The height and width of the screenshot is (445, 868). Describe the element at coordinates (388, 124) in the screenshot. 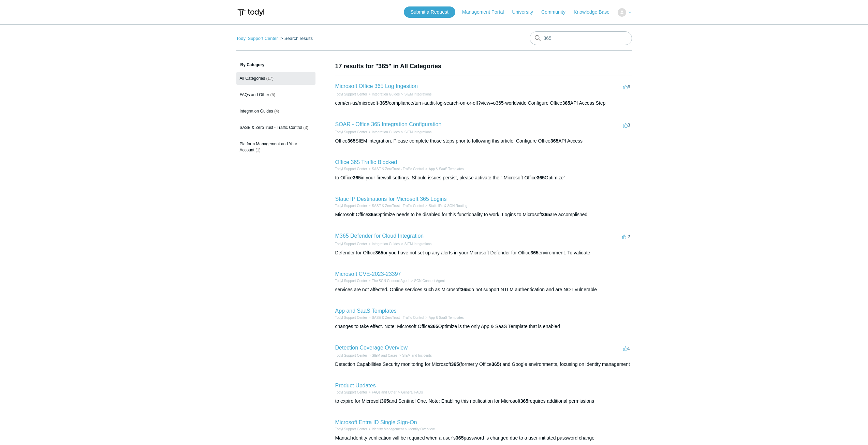

I see `a: SOAR - Office 365 Integration Configuration` at that location.